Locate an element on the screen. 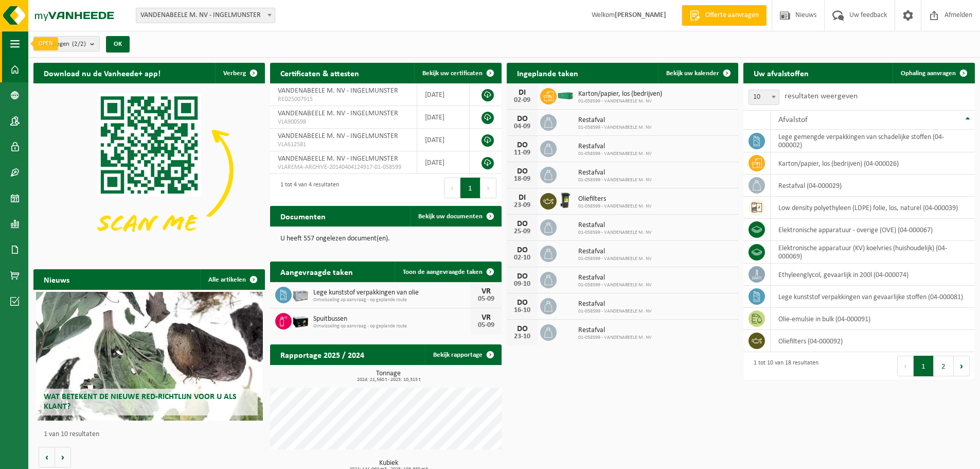 This screenshot has height=469, width=980. span: VLA900598 is located at coordinates (343, 122).